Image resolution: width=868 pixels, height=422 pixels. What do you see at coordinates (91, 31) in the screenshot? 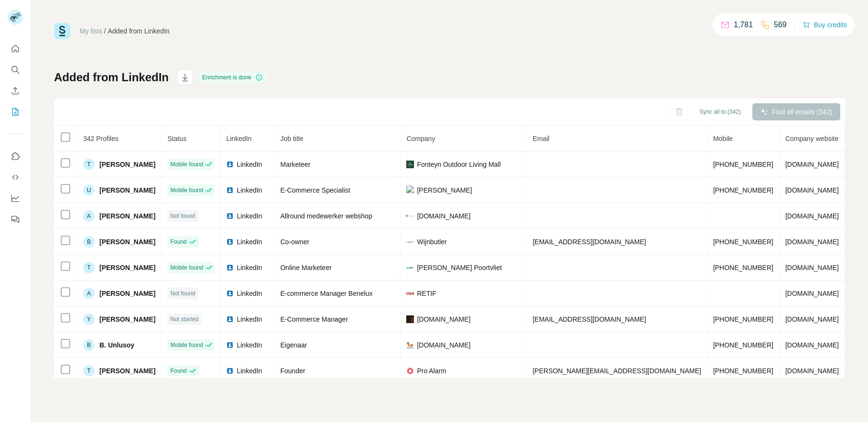
I see `a: My lists` at bounding box center [91, 31].